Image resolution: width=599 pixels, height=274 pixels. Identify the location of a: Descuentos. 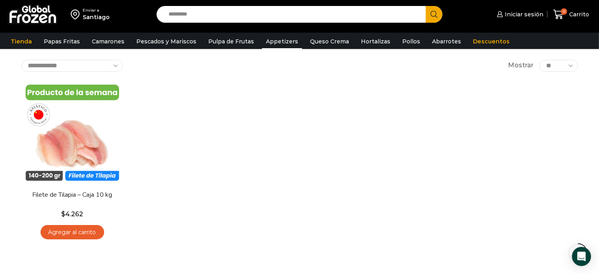
(491, 41).